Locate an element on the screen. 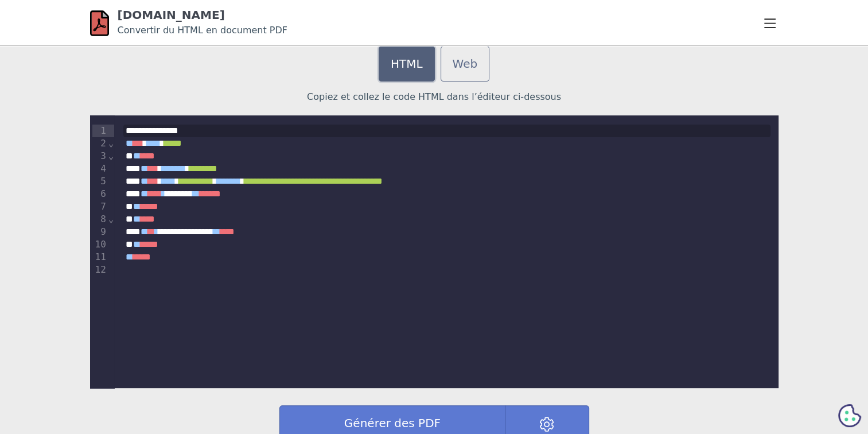  button: Préférences en matière de cookies is located at coordinates (850, 415).